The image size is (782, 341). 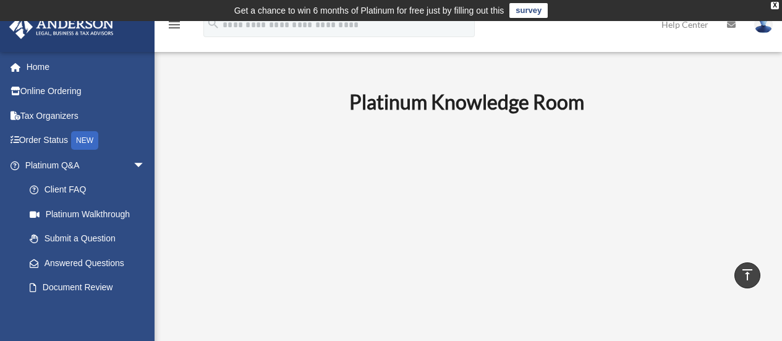 What do you see at coordinates (747, 275) in the screenshot?
I see `a: vertical_align_top` at bounding box center [747, 275].